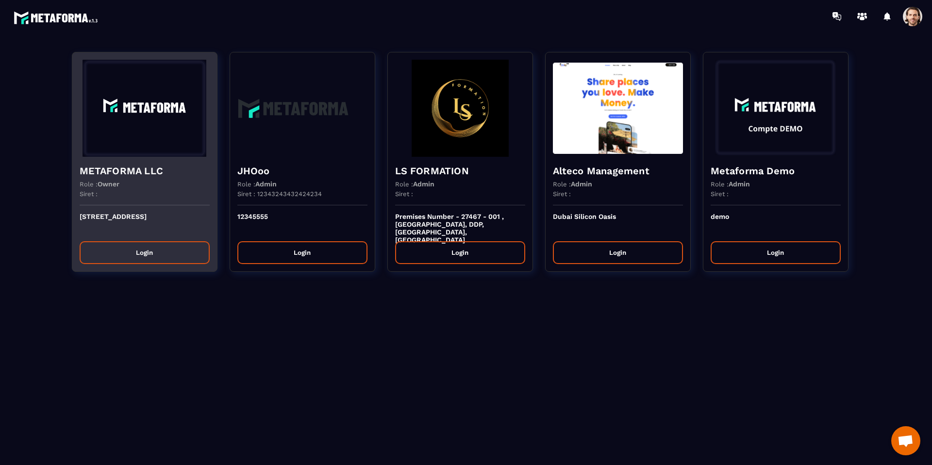 Image resolution: width=932 pixels, height=465 pixels. I want to click on div: Ouvrir le chat, so click(906, 441).